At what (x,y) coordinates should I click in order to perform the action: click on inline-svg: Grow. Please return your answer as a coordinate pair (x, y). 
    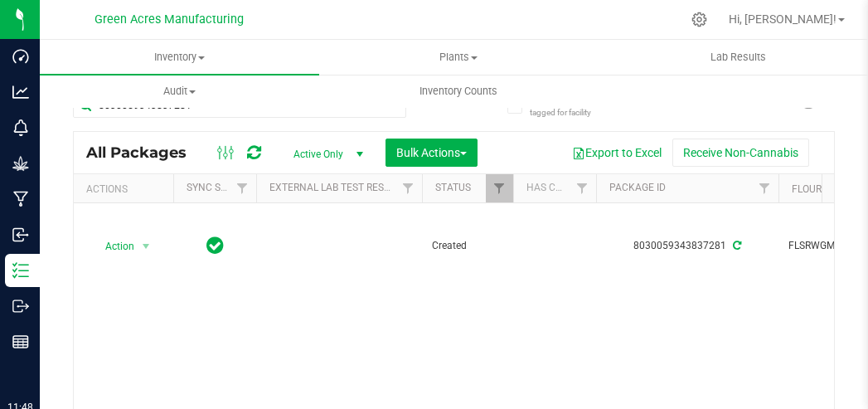
    Looking at the image, I should click on (21, 163).